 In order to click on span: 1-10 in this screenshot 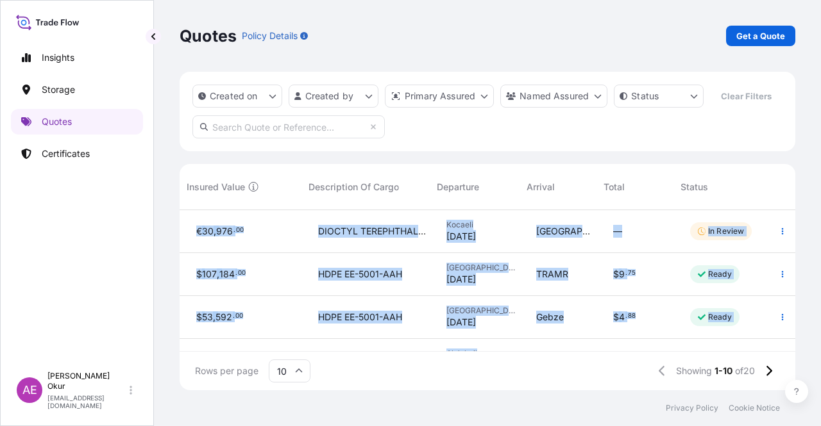, I will do `click(723, 371)`.